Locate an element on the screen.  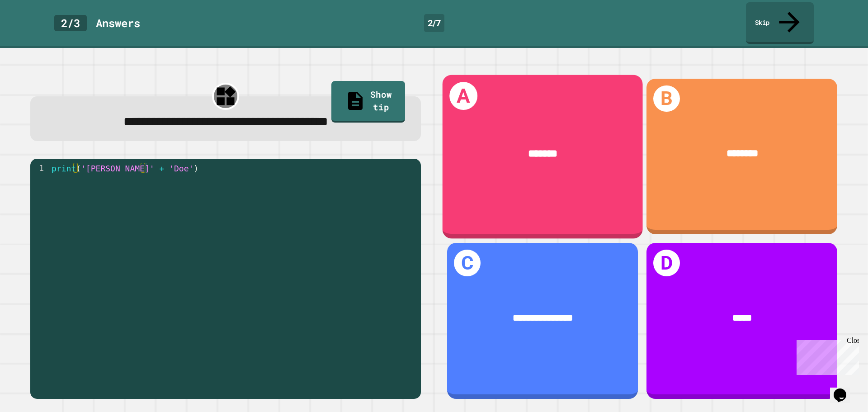
a: Skip is located at coordinates (780, 23).